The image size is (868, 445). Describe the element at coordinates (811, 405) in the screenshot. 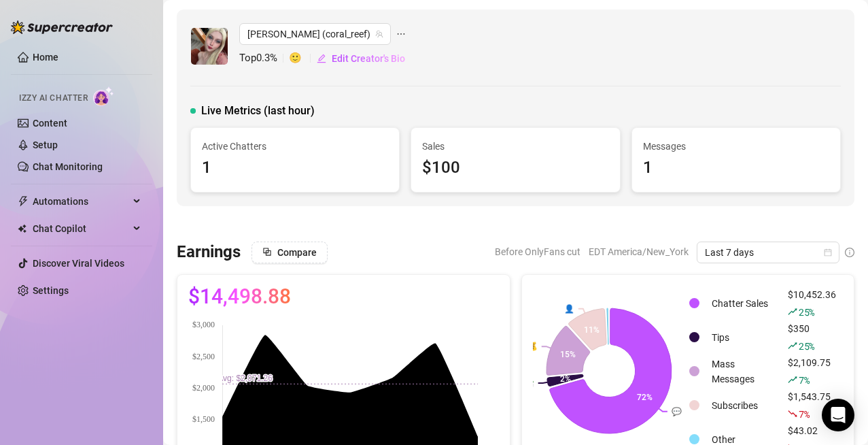

I see `div: $1,543.75` at that location.